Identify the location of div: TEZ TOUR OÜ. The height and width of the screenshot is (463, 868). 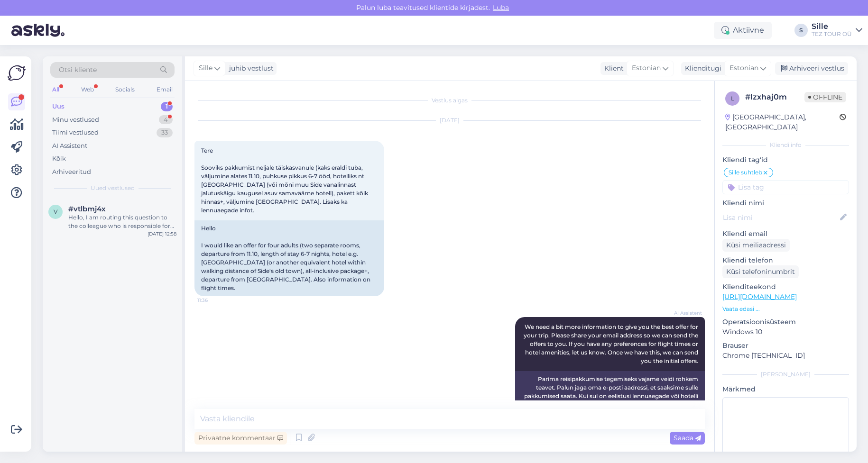
(832, 34).